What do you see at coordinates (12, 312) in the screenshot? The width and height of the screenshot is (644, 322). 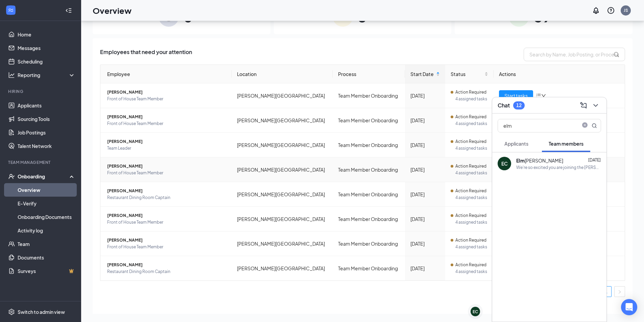 I see `svg: Settings` at bounding box center [12, 312].